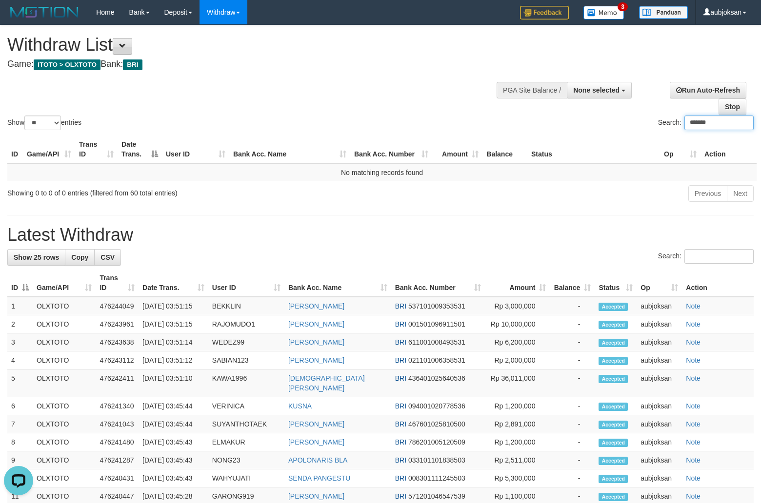 This screenshot has width=761, height=503. Describe the element at coordinates (252, 64) in the screenshot. I see `h4: Game: Bank:` at that location.